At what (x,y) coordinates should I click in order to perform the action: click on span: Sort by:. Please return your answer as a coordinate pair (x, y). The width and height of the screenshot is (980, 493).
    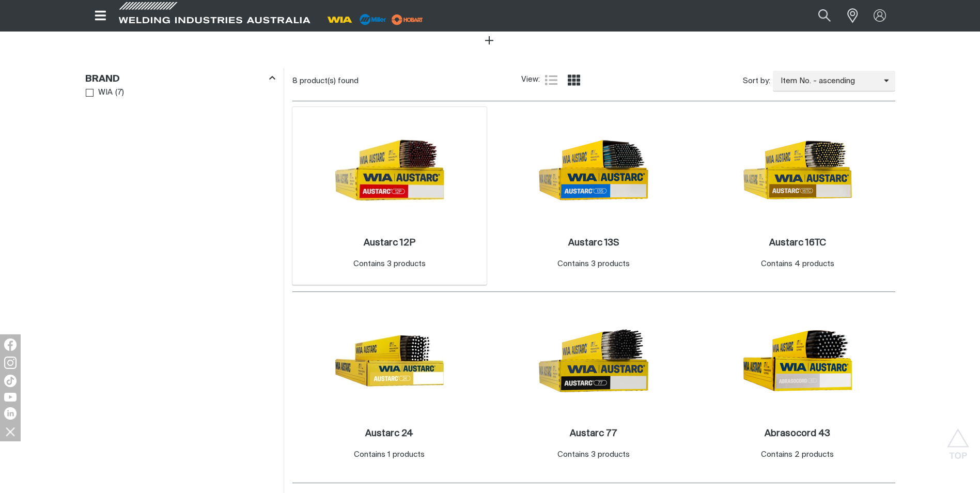
    Looking at the image, I should click on (757, 81).